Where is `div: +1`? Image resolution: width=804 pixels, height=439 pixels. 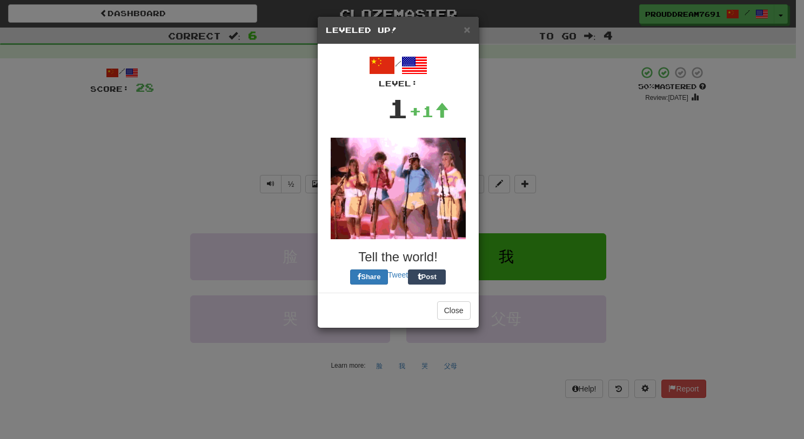
div: +1 is located at coordinates (429, 111).